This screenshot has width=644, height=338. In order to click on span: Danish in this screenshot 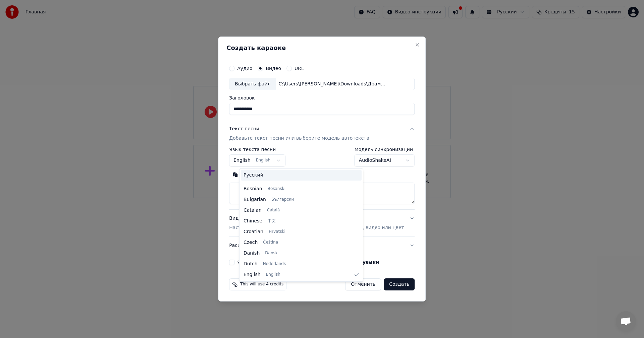, I will do `click(251, 254)`.